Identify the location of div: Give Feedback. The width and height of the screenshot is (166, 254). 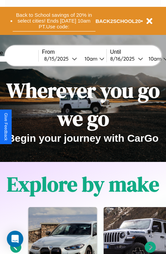
(6, 126).